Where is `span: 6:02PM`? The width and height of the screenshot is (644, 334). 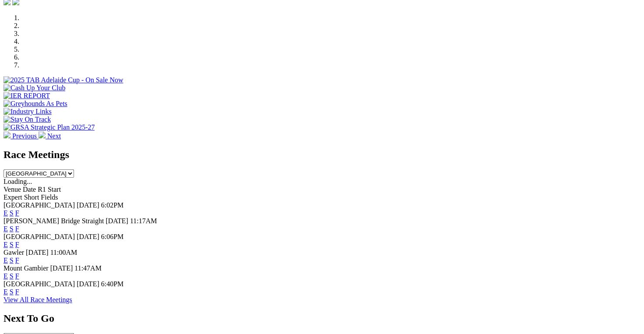 span: 6:02PM is located at coordinates (112, 205).